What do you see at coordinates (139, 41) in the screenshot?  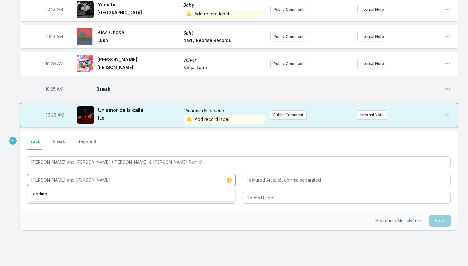 I see `span: Lush` at bounding box center [139, 41].